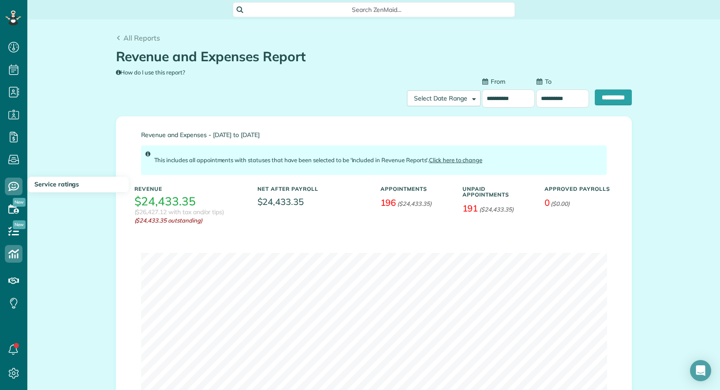  What do you see at coordinates (389, 202) in the screenshot?
I see `span: 196` at bounding box center [389, 202].